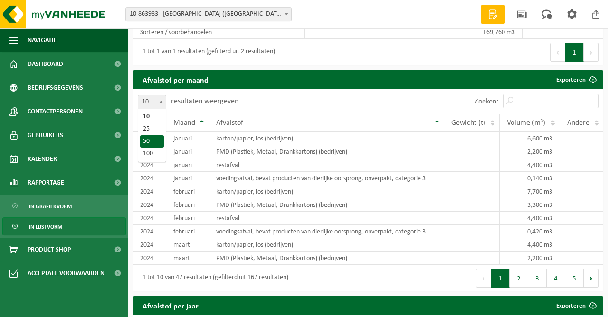 The image size is (608, 317). I want to click on span: Gebruikers, so click(45, 135).